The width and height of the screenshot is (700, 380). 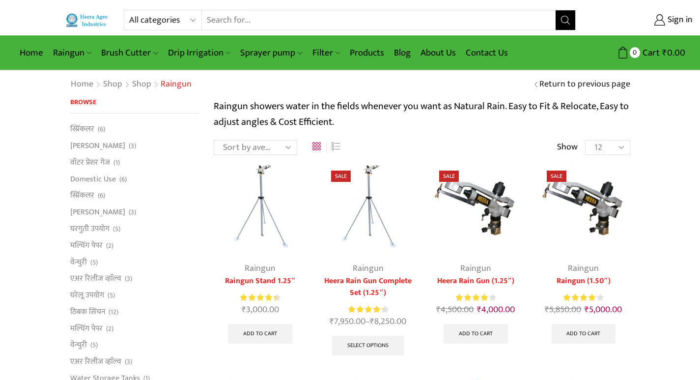 What do you see at coordinates (402, 53) in the screenshot?
I see `a: Blog` at bounding box center [402, 53].